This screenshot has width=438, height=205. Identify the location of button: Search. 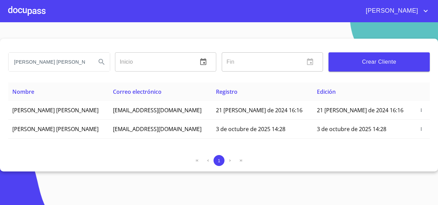
(102, 62).